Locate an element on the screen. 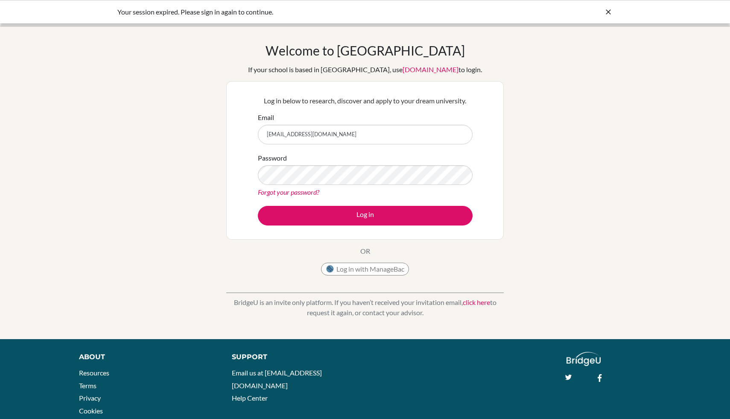  a: click here is located at coordinates (476, 302).